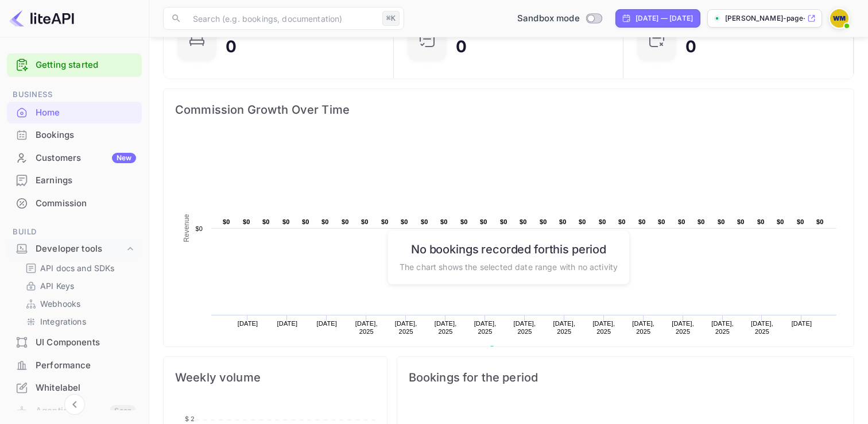  I want to click on span: Bookings for the period, so click(625, 377).